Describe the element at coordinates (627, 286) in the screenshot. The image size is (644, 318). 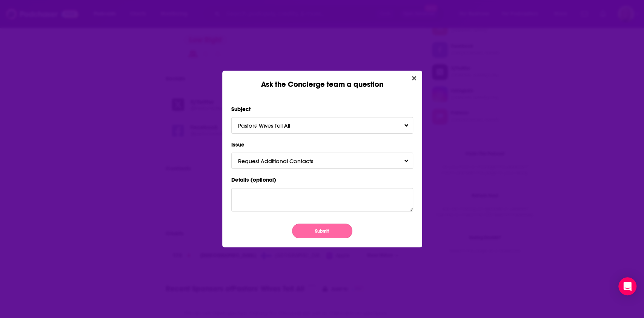
I see `div: Open Intercom Messenger` at that location.